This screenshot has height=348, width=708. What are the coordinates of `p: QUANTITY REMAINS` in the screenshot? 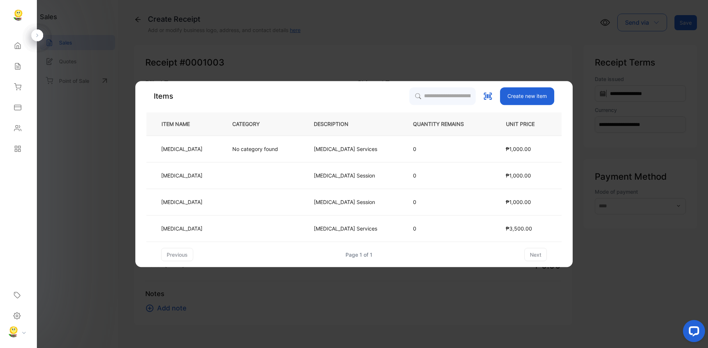 It's located at (444, 124).